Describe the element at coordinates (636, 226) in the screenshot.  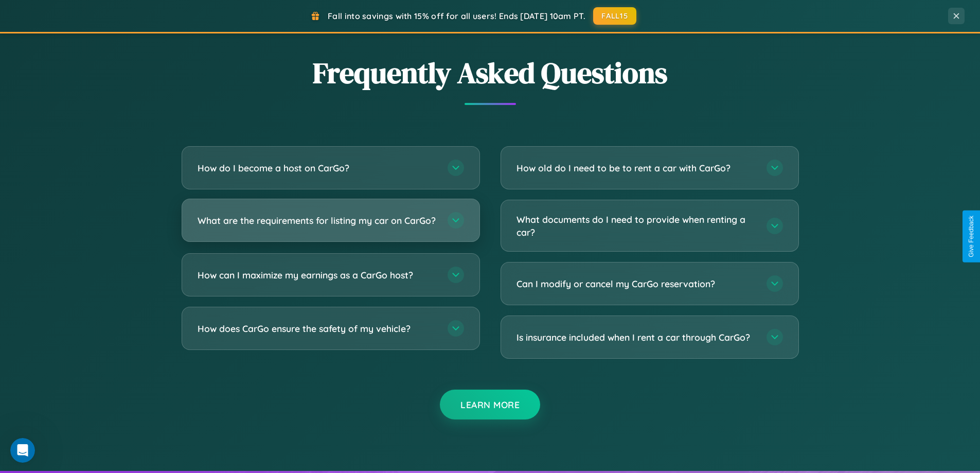
I see `h3: What documents do I need to provide when renting a car?` at that location.